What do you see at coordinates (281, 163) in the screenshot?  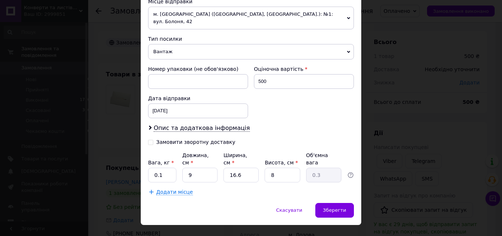 I see `label: Висота, см` at bounding box center [281, 163].